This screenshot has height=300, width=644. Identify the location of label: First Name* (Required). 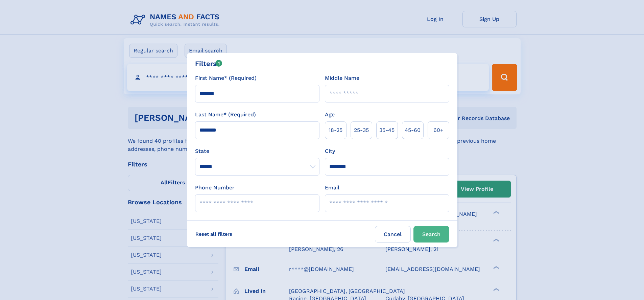
(226, 78).